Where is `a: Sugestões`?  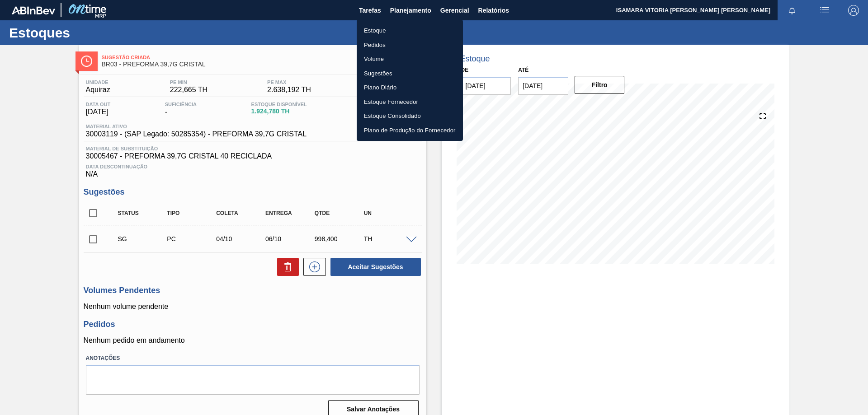 a: Sugestões is located at coordinates (410, 74).